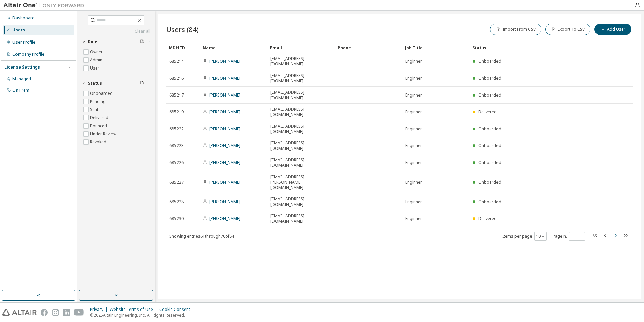 This screenshot has height=322, width=644. Describe the element at coordinates (525, 236) in the screenshot. I see `span: Items per page` at that location.